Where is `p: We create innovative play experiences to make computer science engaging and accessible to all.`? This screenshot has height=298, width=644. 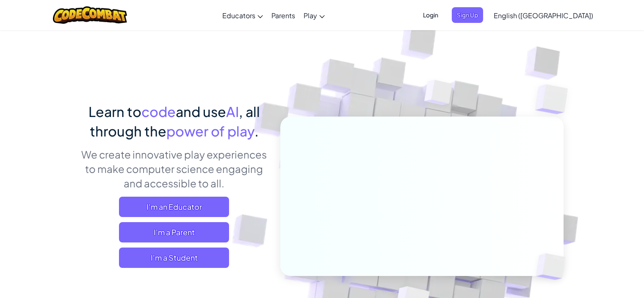 p: We create innovative play experiences to make computer science engaging and accessible to all. is located at coordinates (174, 169).